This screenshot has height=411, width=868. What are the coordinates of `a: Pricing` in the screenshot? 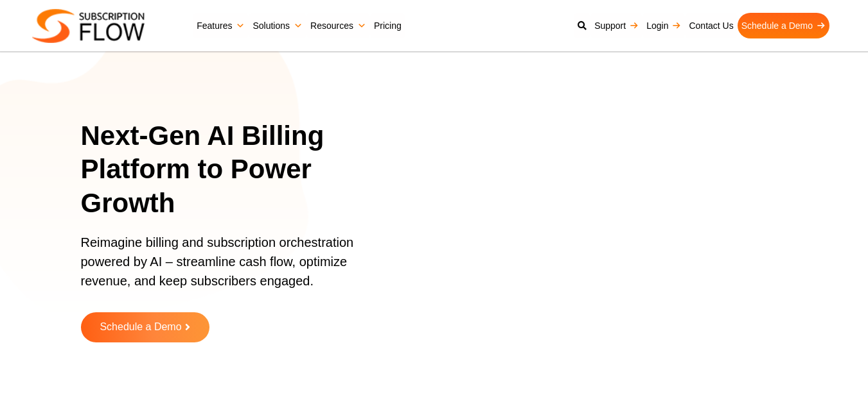 It's located at (387, 26).